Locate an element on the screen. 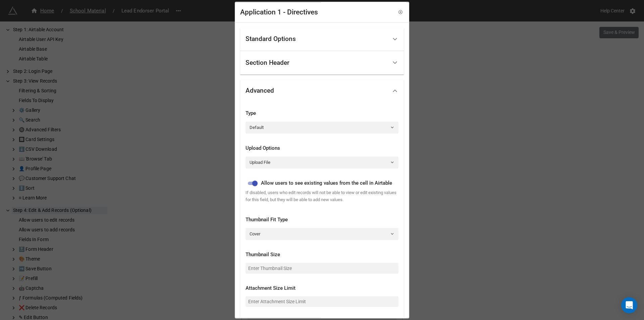  span: Allow users to see existing values from the cell in Airtable is located at coordinates (326, 184).